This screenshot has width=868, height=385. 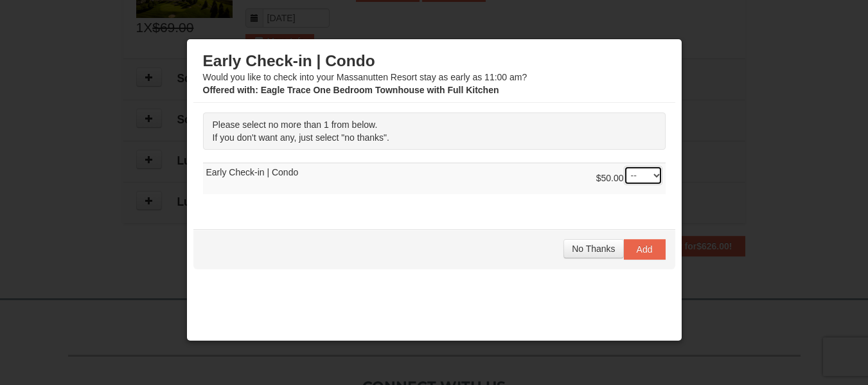 What do you see at coordinates (435, 74) in the screenshot?
I see `div: Would you like to check into your Massanutten Resort stay as early as 11:00 am?` at bounding box center [435, 74].